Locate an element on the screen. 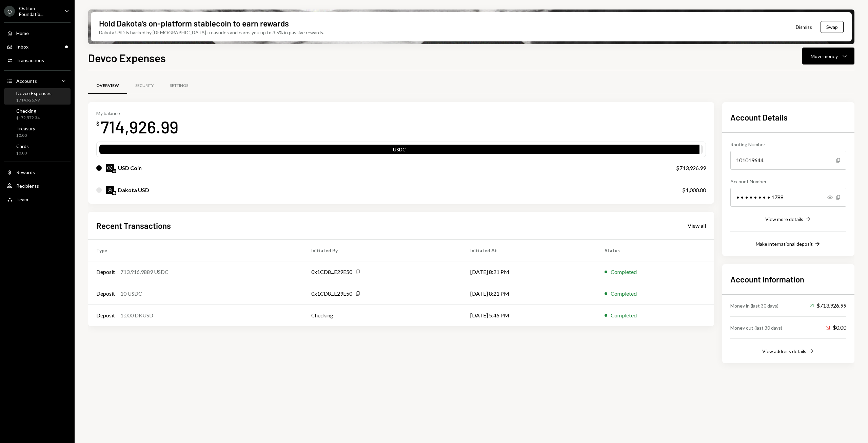 The width and height of the screenshot is (868, 443). div: View address details is located at coordinates (784, 351).